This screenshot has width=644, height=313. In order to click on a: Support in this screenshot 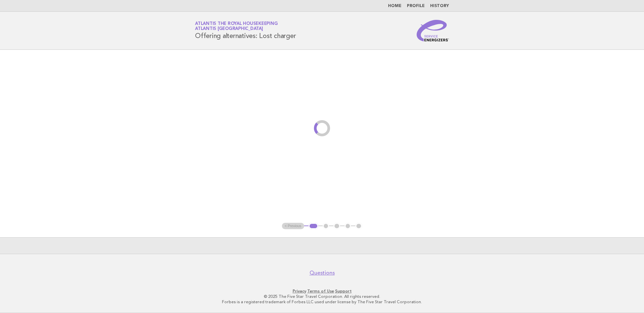, I will do `click(343, 291)`.